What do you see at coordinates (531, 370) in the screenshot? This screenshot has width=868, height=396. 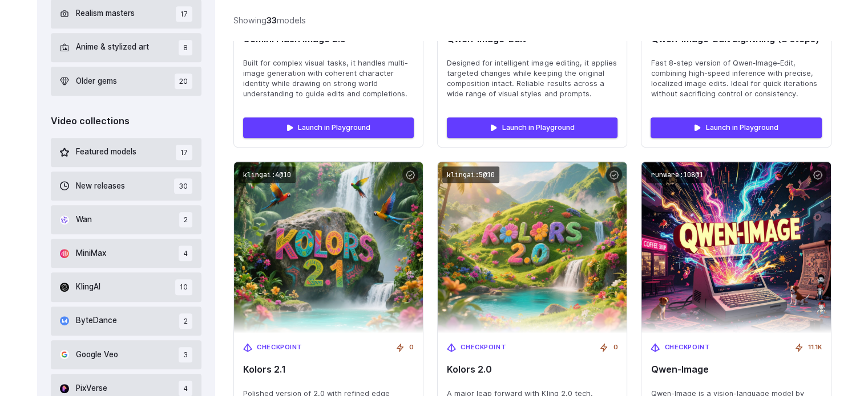 I see `span: Kolors 2.0` at bounding box center [531, 370].